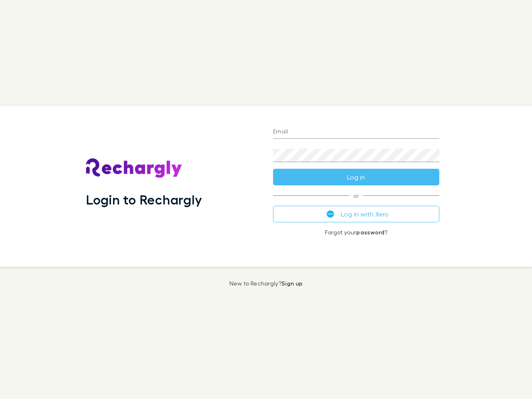  Describe the element at coordinates (266, 284) in the screenshot. I see `p: New to Rechargly?` at that location.